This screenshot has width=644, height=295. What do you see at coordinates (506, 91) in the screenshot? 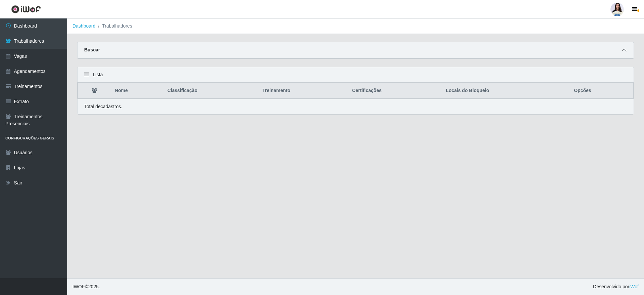
I see `th: Locais do Bloqueio` at bounding box center [506, 91].